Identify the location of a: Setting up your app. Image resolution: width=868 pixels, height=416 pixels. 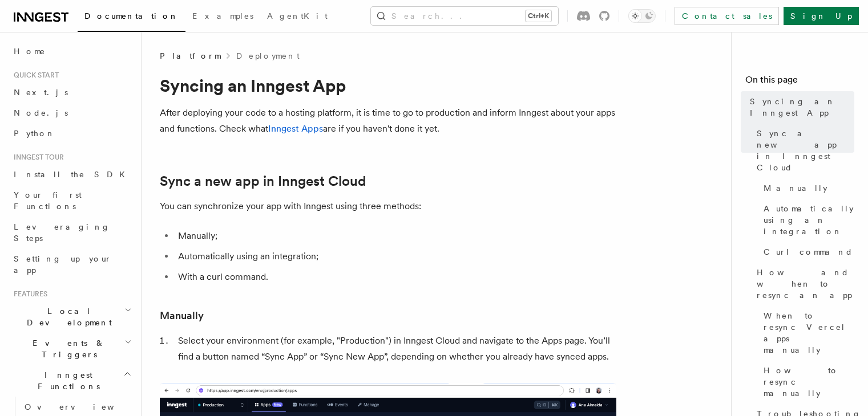
(71, 265).